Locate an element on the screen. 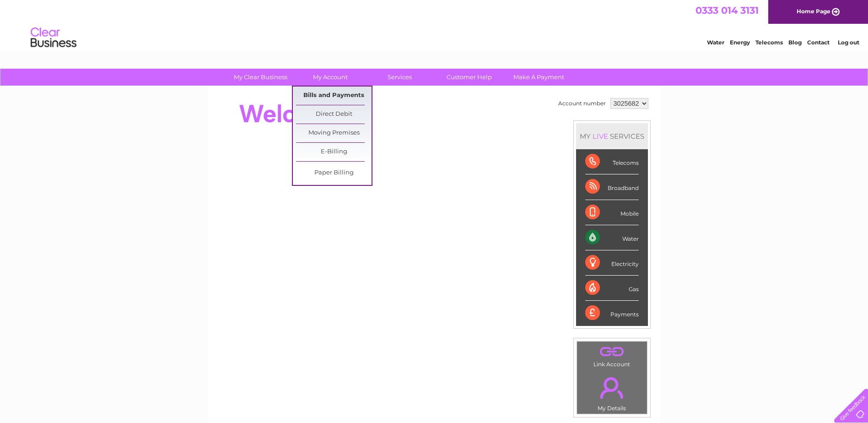  a: Telecoms is located at coordinates (769, 42).